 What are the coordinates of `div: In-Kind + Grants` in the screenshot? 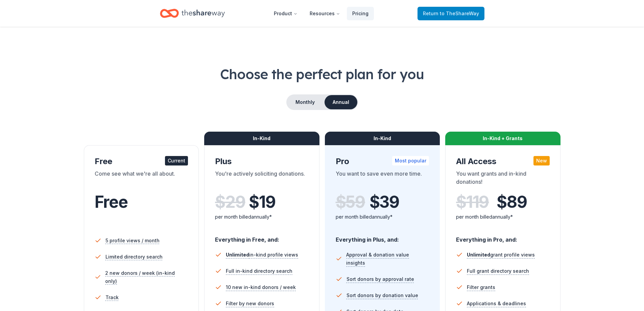 It's located at (503, 138).